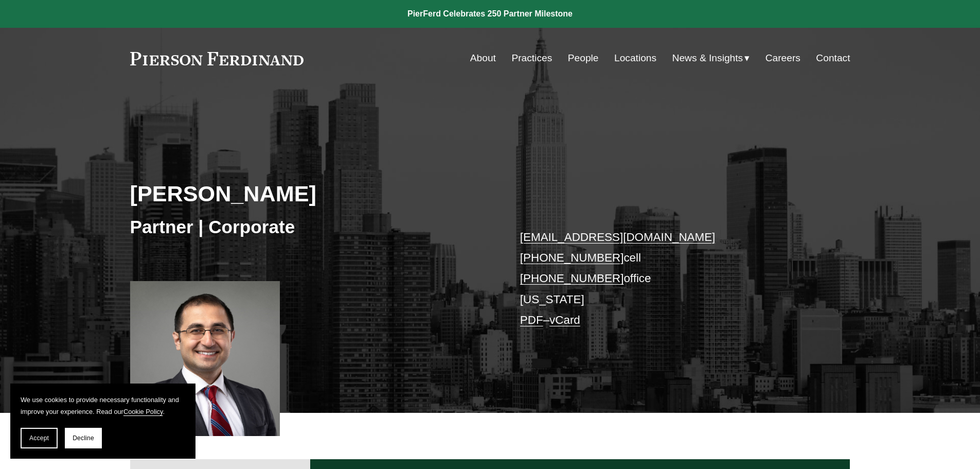 This screenshot has height=469, width=980. Describe the element at coordinates (832, 58) in the screenshot. I see `a: Contact` at that location.